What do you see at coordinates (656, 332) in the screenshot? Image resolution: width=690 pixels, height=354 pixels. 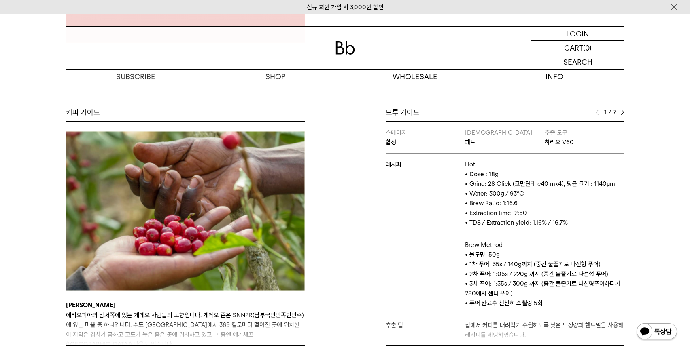 I see `img: 카카오톡 채널 1:1 채팅 버튼` at bounding box center [656, 332].